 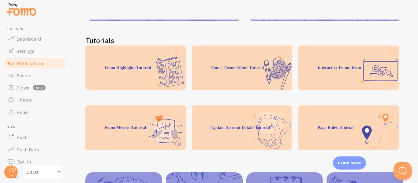 What do you see at coordinates (35, 63) in the screenshot?
I see `a: Notifications` at bounding box center [35, 63].